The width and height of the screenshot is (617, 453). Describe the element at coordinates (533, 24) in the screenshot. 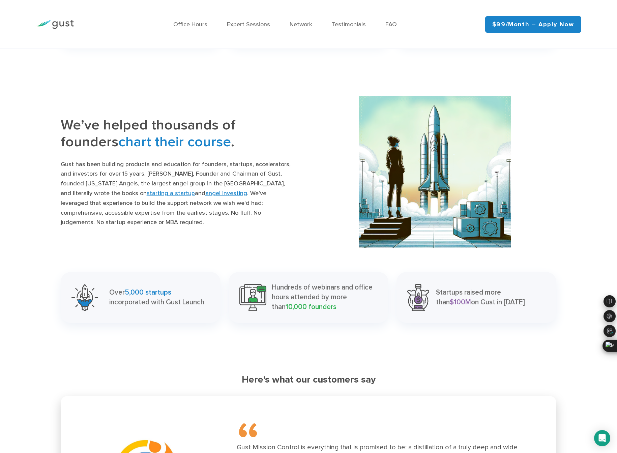

I see `a: $99/month – Apply Now` at that location.